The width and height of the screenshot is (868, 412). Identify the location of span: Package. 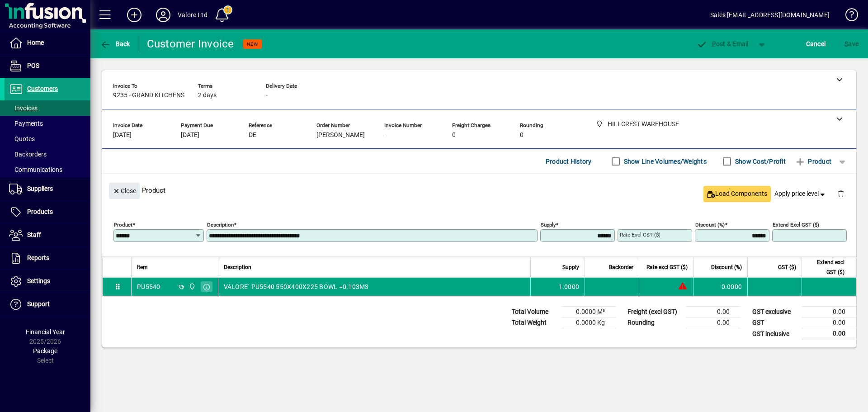
(46, 352).